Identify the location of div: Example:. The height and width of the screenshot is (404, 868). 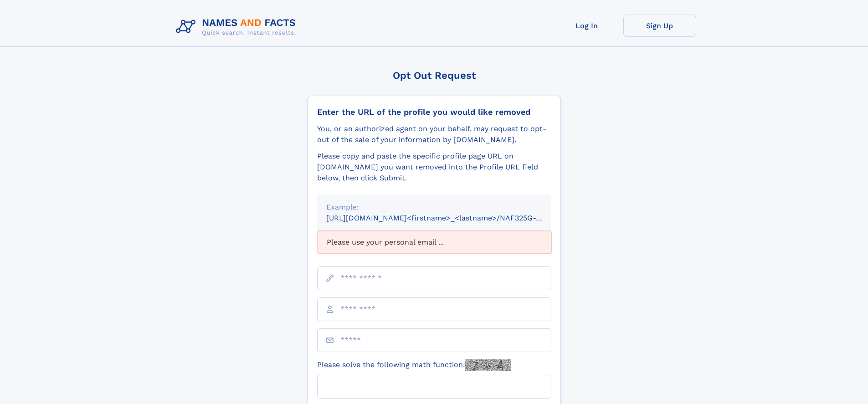
(434, 207).